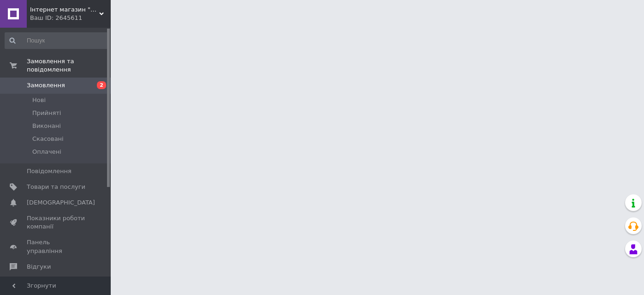 Image resolution: width=644 pixels, height=295 pixels. What do you see at coordinates (47, 152) in the screenshot?
I see `span: Оплачені` at bounding box center [47, 152].